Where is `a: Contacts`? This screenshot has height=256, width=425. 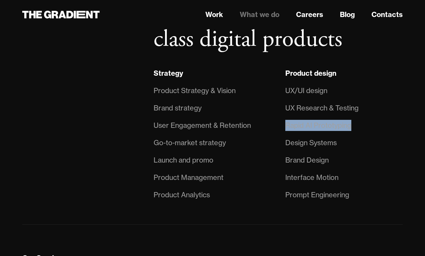
a: Contacts is located at coordinates (387, 15).